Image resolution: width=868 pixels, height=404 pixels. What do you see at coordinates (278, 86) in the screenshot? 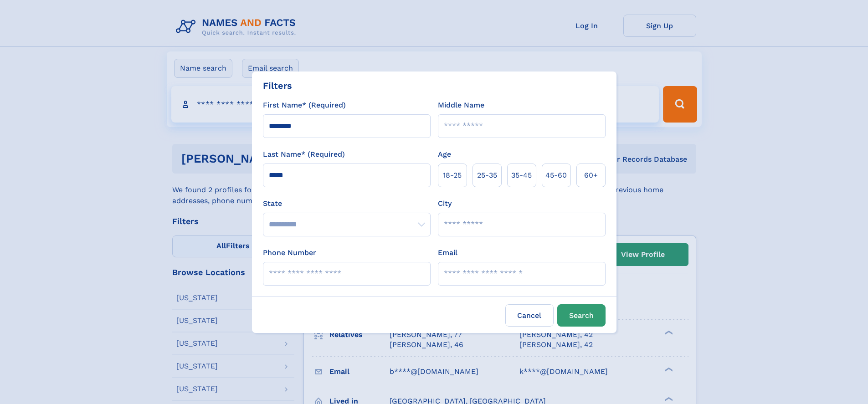
I see `div: Filters` at bounding box center [278, 86].